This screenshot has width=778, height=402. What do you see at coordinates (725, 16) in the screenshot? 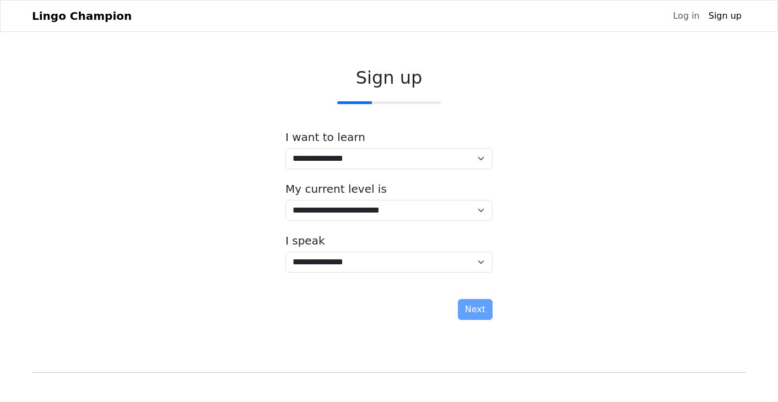
I see `a: Sign up` at bounding box center [725, 16].